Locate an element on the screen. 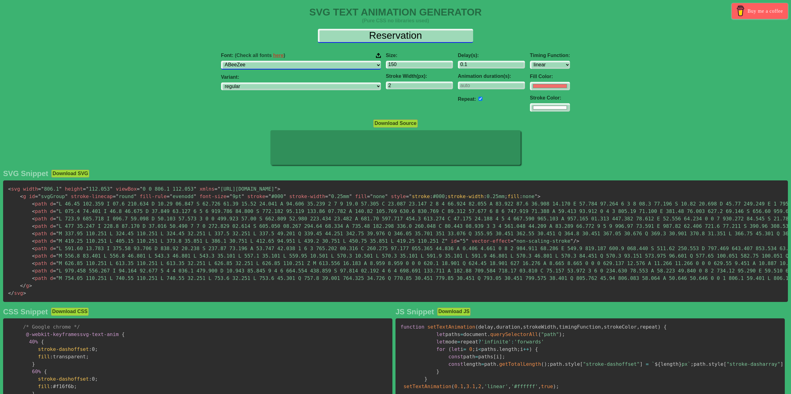 The height and width of the screenshot is (394, 791). label: Repeat: is located at coordinates (467, 99).